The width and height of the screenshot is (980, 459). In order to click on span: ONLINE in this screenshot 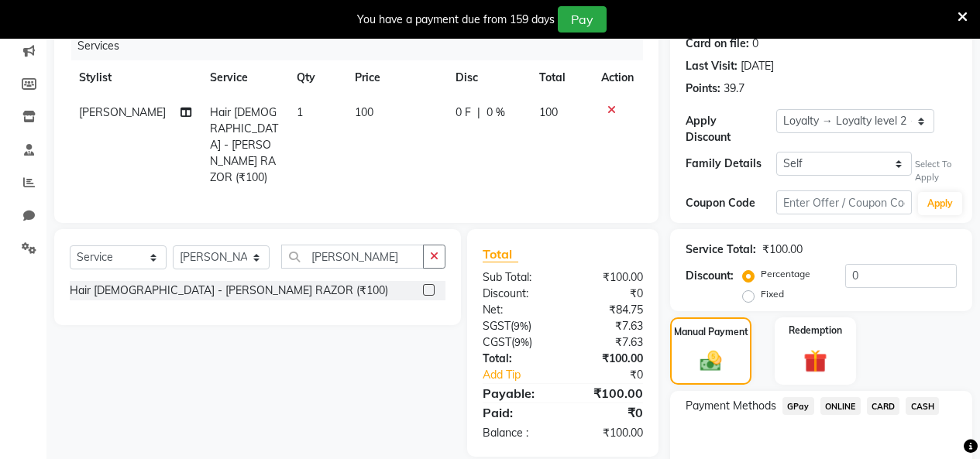, I will do `click(840, 405)`.